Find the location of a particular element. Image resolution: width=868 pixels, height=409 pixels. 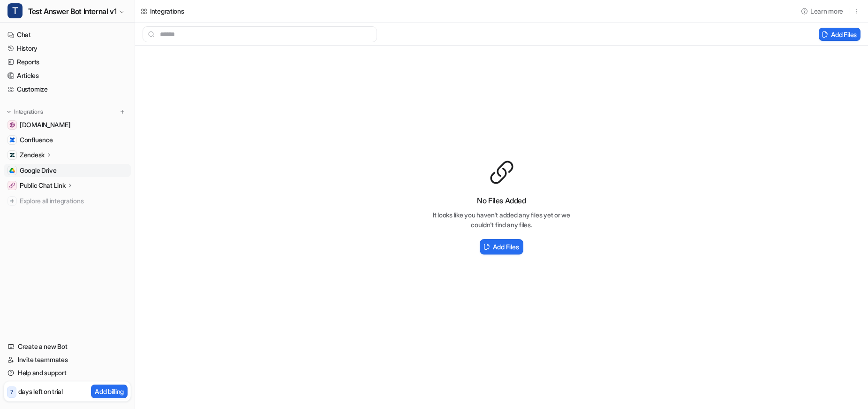

div: Integrations is located at coordinates (167, 11).